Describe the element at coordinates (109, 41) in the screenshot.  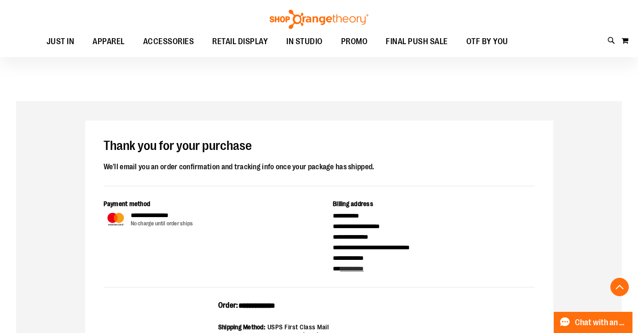
I see `span: APPAREL` at that location.